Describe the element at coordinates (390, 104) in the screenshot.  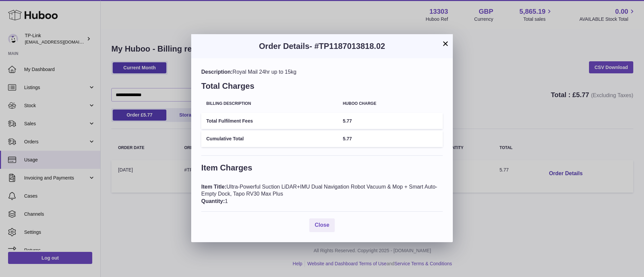
I see `th: Huboo charge` at that location.